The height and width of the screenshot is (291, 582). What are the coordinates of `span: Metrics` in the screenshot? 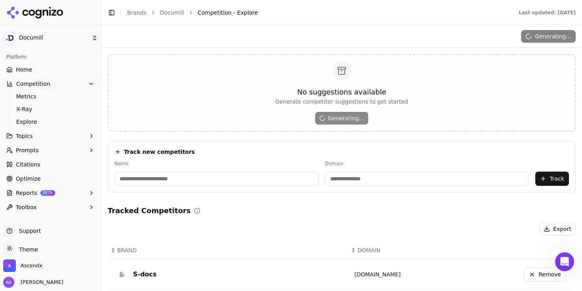 It's located at (51, 97).